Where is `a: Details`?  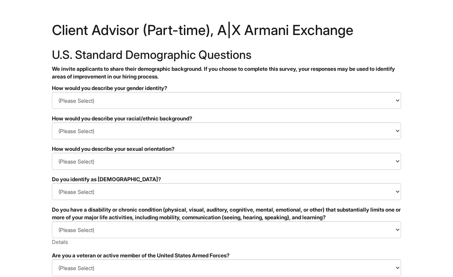
a: Details is located at coordinates (60, 241).